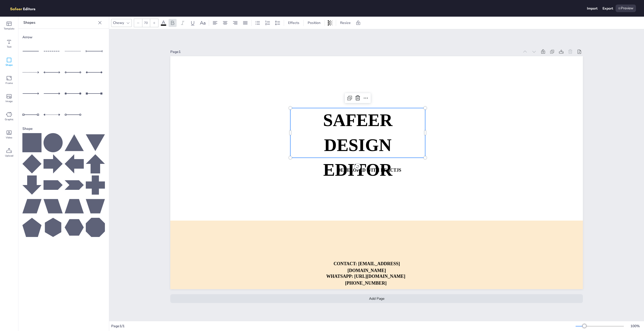  Describe the element at coordinates (608, 8) in the screenshot. I see `div: Export` at that location.